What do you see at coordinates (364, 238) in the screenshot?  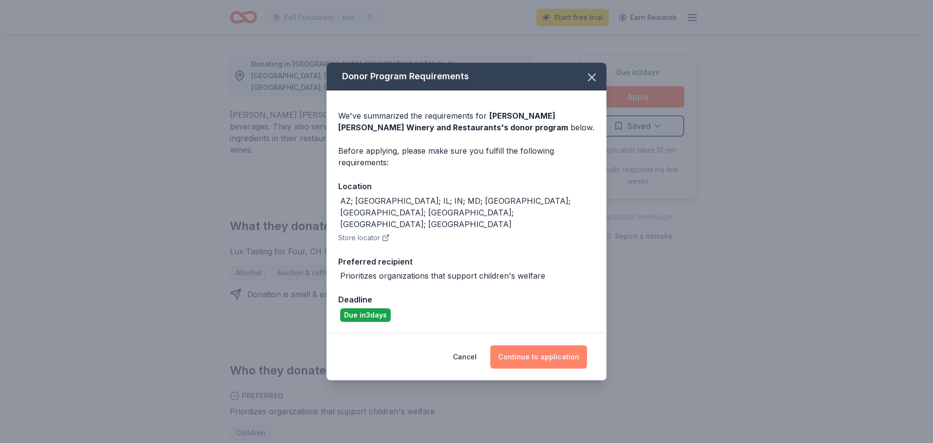 I see `button: Store locator` at bounding box center [364, 238].